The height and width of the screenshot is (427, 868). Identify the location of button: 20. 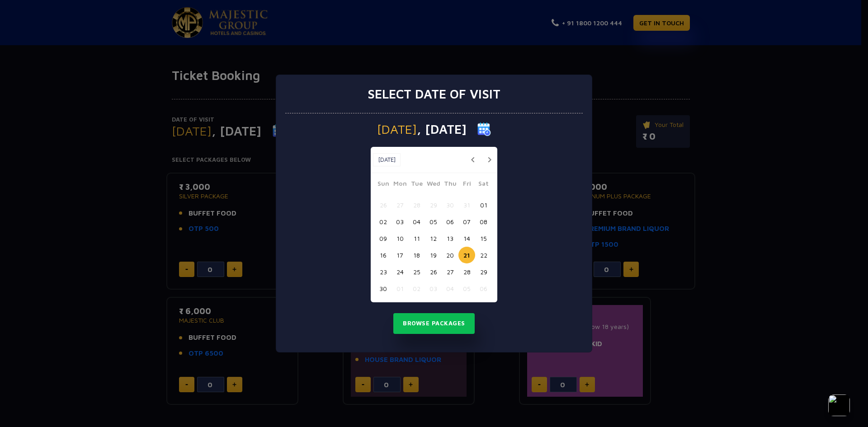
(450, 255).